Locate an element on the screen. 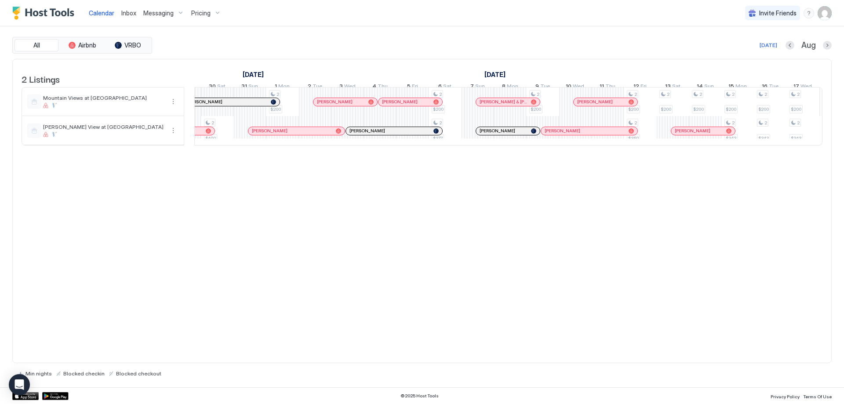 The height and width of the screenshot is (404, 844). a: August 1, 2025 is located at coordinates (253, 74).